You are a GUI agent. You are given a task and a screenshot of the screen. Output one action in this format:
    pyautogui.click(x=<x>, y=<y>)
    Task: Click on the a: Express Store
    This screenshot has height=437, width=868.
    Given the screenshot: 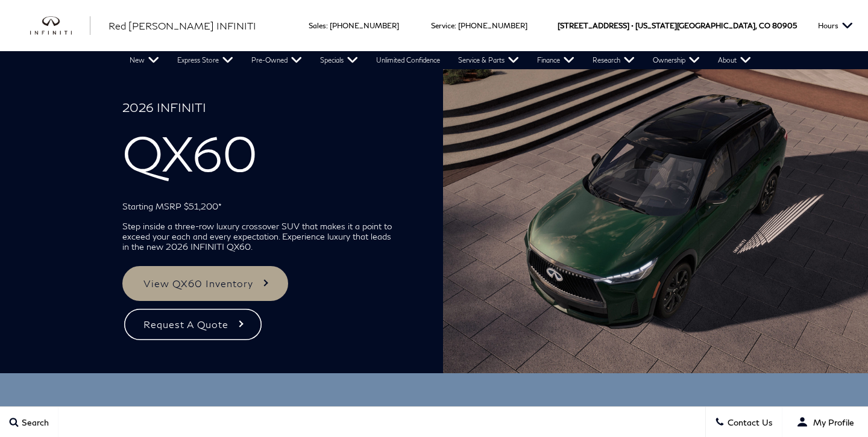 What is the action you would take?
    pyautogui.click(x=205, y=60)
    